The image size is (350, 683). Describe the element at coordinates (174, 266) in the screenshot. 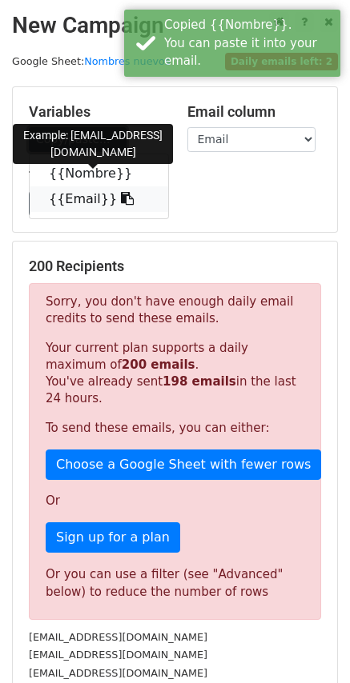

I see `h5: 200 Recipients` at that location.